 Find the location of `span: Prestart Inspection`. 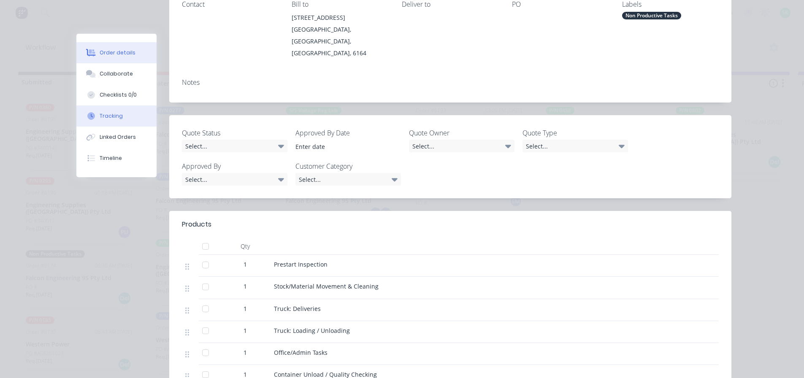

span: Prestart Inspection is located at coordinates (301, 264).